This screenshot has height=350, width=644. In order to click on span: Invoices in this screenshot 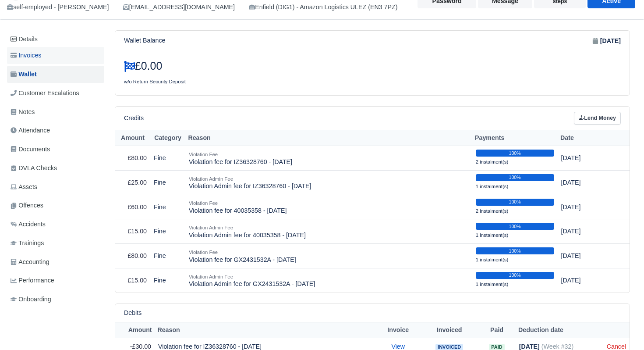, I will do `click(26, 55)`.